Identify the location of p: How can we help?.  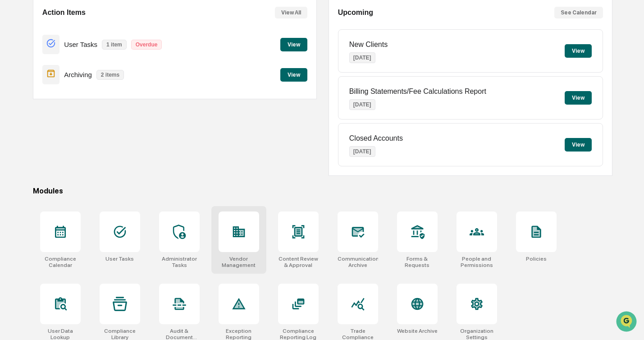
(87, 26).